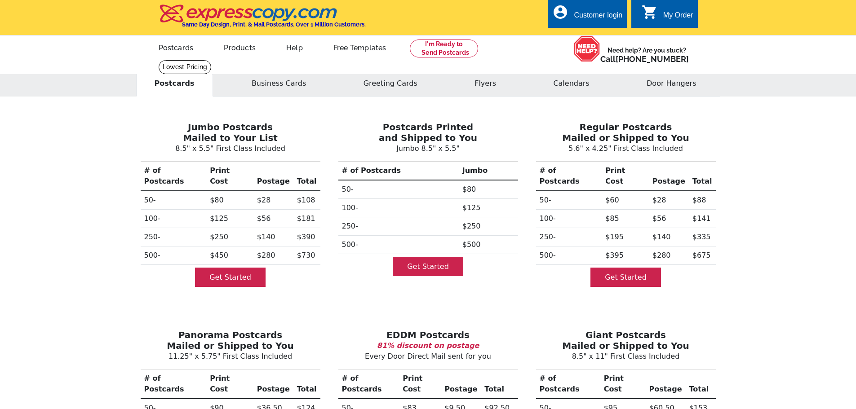 This screenshot has width=856, height=409. What do you see at coordinates (360, 47) in the screenshot?
I see `a: Free Templates` at bounding box center [360, 47].